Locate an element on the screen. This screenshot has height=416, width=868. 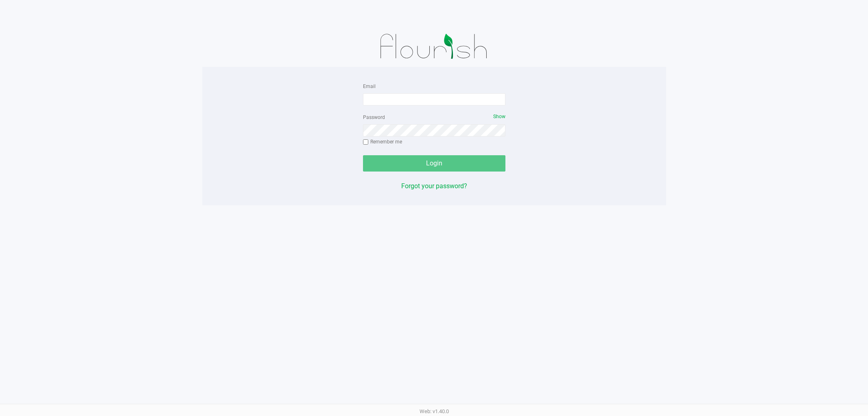
span: Web: v1.40.0 is located at coordinates (434, 411).